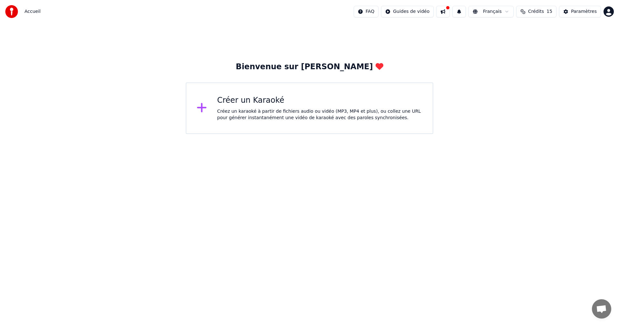 The width and height of the screenshot is (619, 325). What do you see at coordinates (602, 309) in the screenshot?
I see `a: Ouvrir le chat` at bounding box center [602, 309].